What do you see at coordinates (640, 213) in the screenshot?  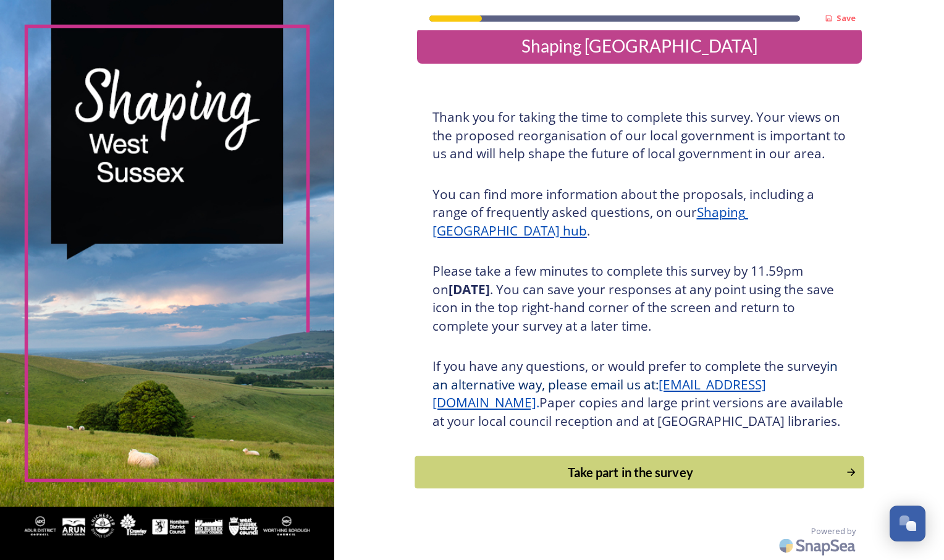 I see `h3: You can find more information about the proposals, including a range of frequently asked question...` at bounding box center [640, 213].